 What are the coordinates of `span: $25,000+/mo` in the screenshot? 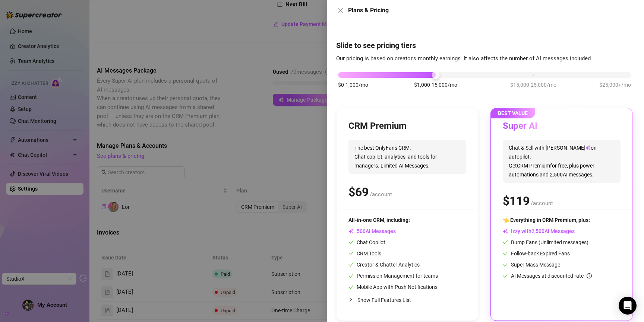 It's located at (615, 85).